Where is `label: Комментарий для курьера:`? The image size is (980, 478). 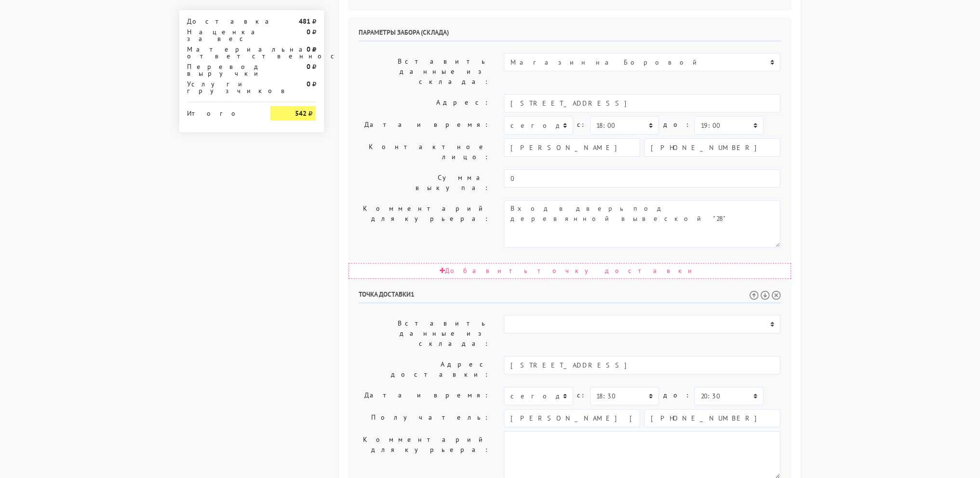 label: Комментарий для курьера: is located at coordinates (424, 224).